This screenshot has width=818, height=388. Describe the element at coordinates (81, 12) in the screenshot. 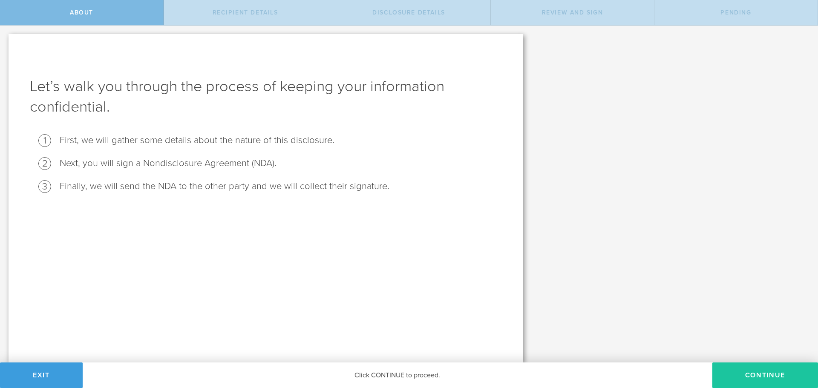

I see `span: About` at that location.